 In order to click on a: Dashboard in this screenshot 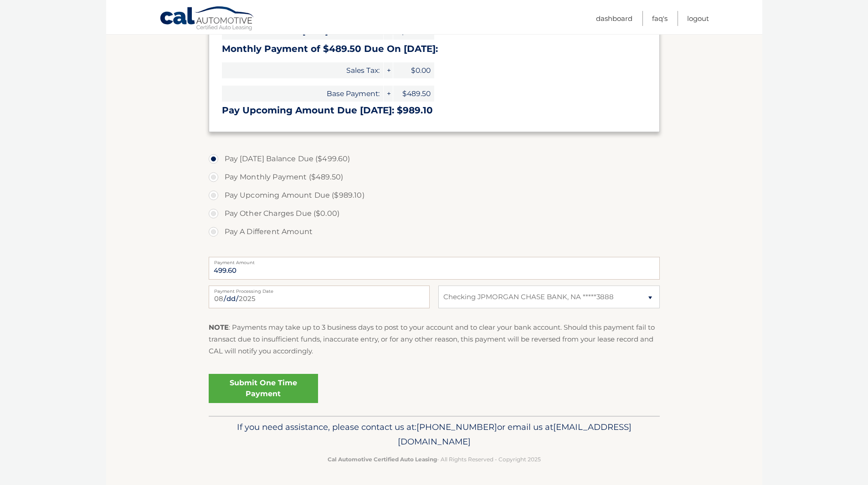, I will do `click(614, 18)`.